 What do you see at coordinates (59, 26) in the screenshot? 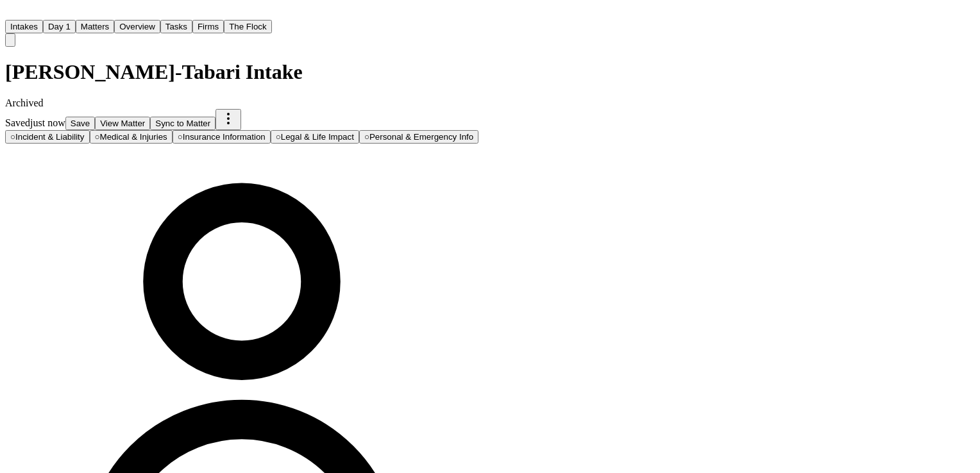
I see `button: Day 1` at bounding box center [59, 26].